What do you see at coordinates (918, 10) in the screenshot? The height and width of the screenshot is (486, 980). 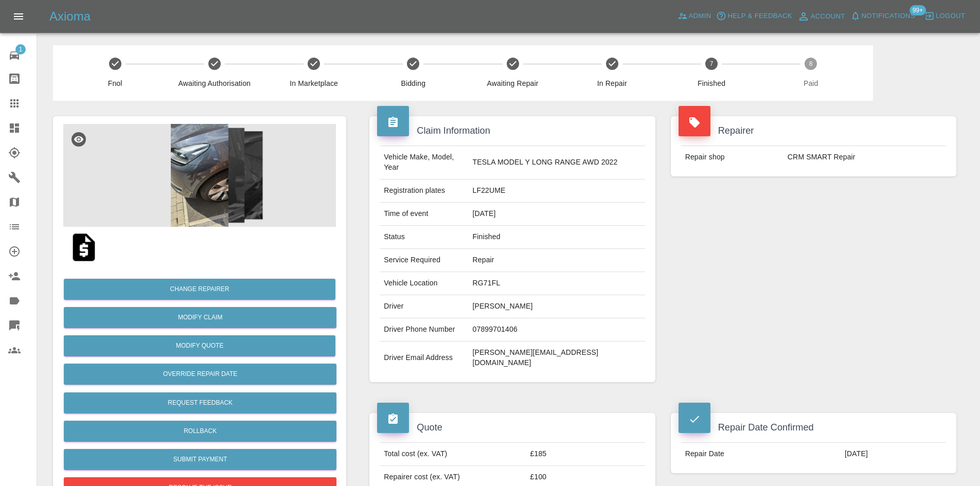 I see `span: 99+` at bounding box center [918, 10].